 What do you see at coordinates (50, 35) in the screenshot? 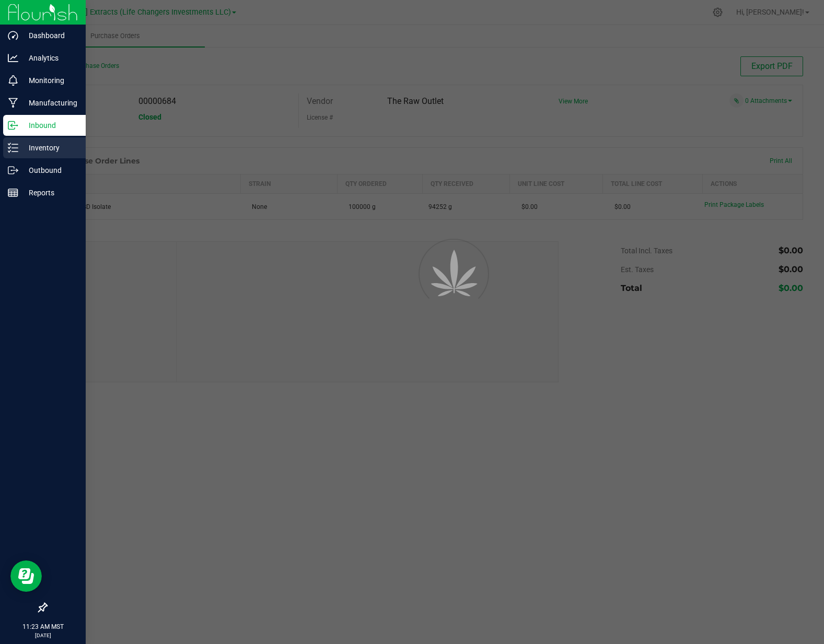
I see `p: Dashboard` at bounding box center [50, 35].